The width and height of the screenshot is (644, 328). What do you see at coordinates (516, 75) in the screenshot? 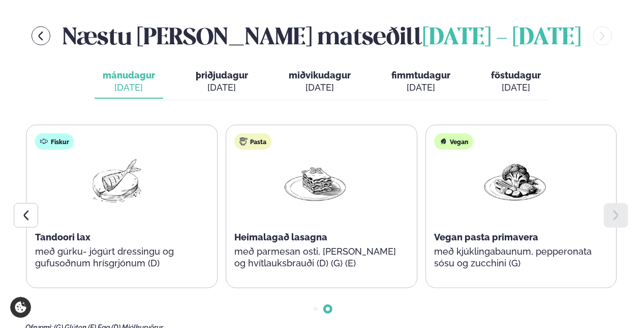
I see `span: föstudagur` at bounding box center [516, 75].